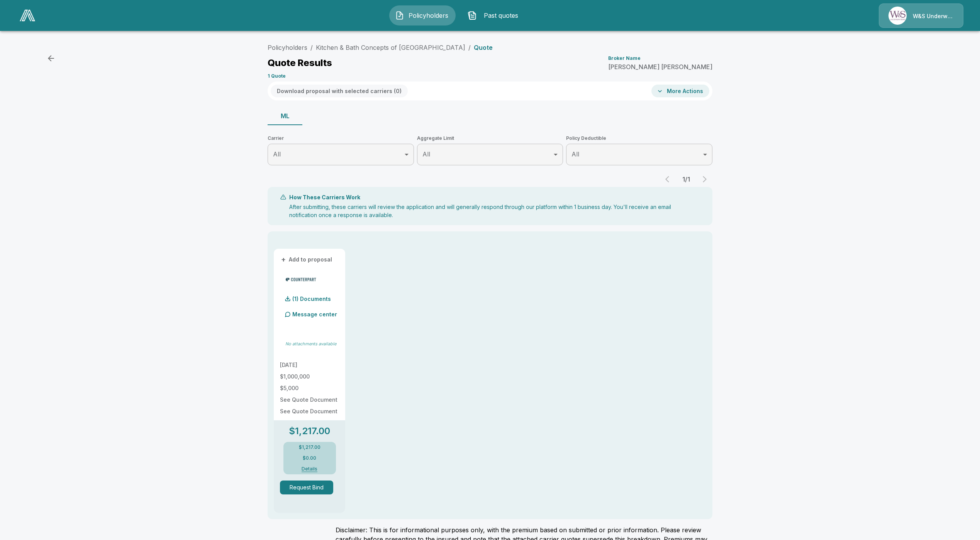  I want to click on p: Quote Results, so click(299, 63).